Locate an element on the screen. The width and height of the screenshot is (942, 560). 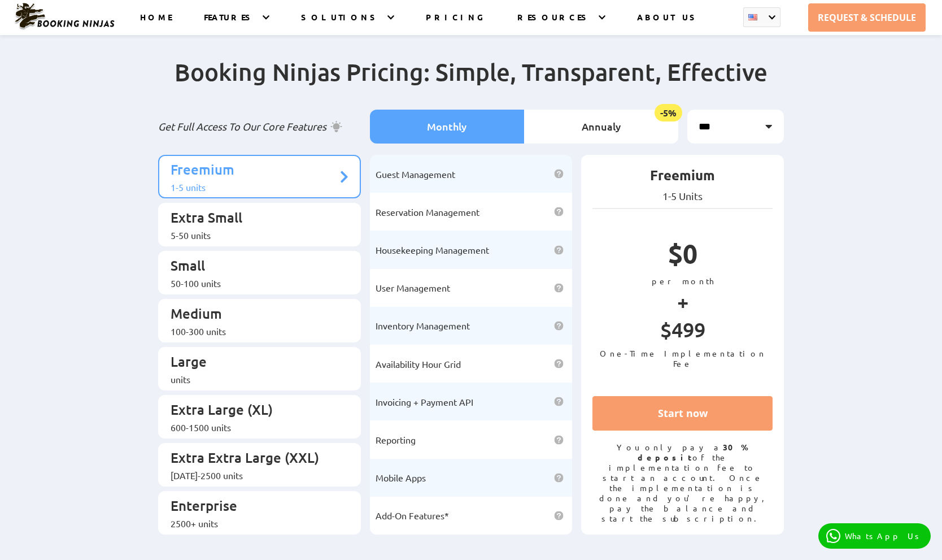
a: HOME is located at coordinates (156, 23).